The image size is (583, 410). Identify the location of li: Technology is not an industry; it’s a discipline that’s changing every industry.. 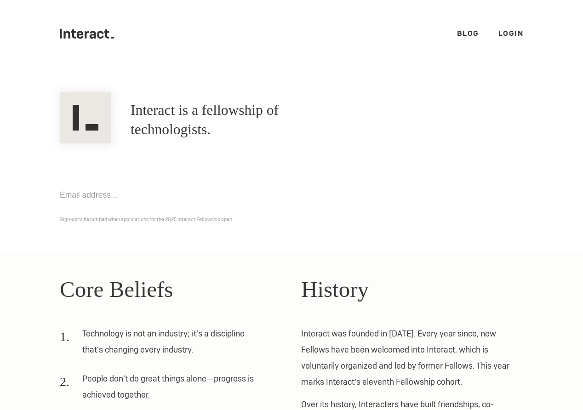
(161, 345).